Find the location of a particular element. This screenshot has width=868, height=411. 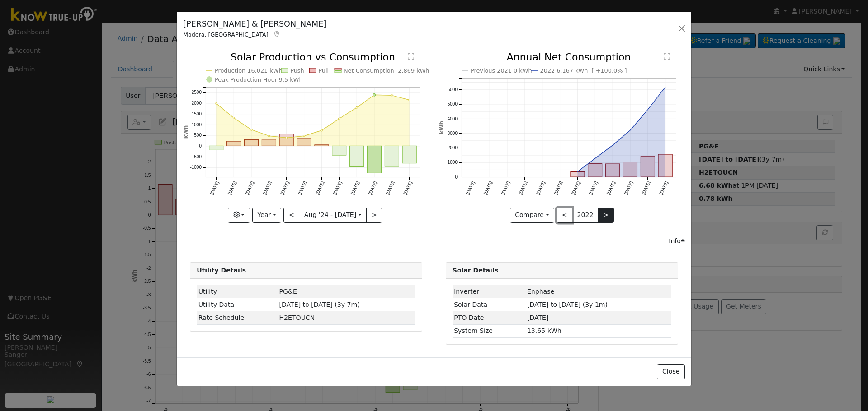

text: 1500 is located at coordinates (197, 114).